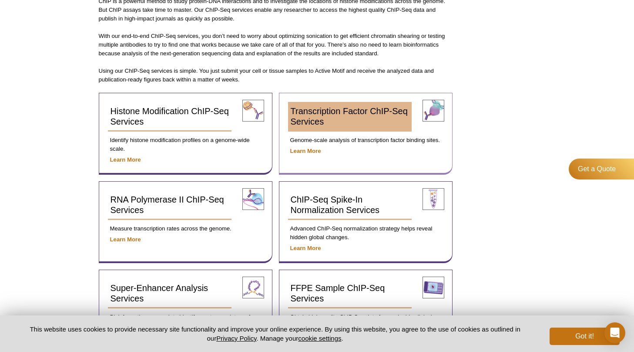  What do you see at coordinates (366, 140) in the screenshot?
I see `p: Genome-scale analysis of transcription factor binding sites.` at bounding box center [366, 140].